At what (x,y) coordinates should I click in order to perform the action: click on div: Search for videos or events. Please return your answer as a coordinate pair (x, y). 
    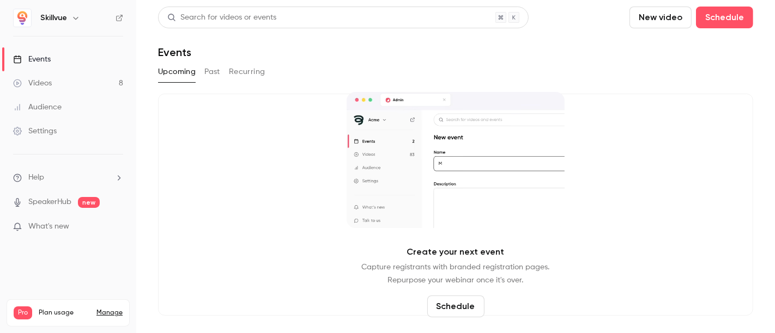
    Looking at the image, I should click on (222, 17).